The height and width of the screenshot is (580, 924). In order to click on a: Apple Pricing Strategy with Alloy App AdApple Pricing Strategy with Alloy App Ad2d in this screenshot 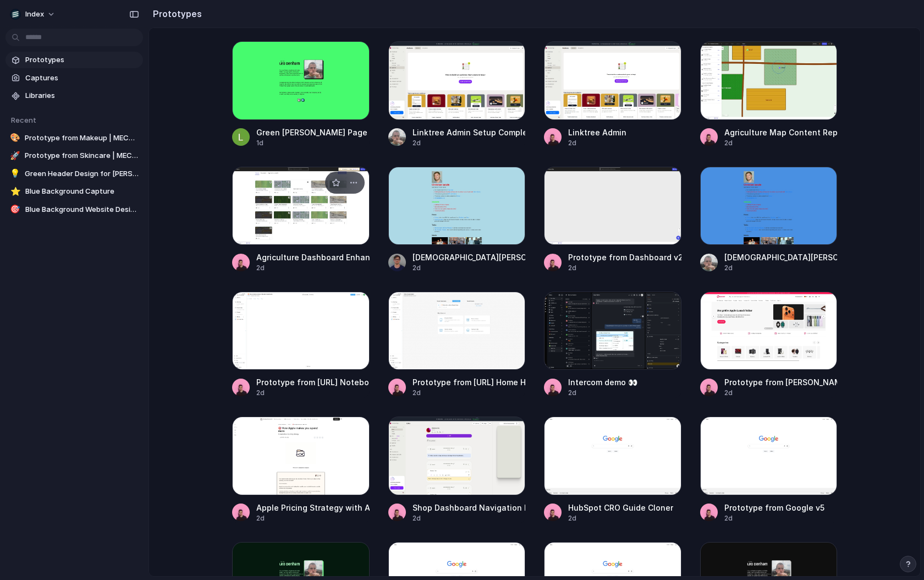, I will do `click(301, 469)`.